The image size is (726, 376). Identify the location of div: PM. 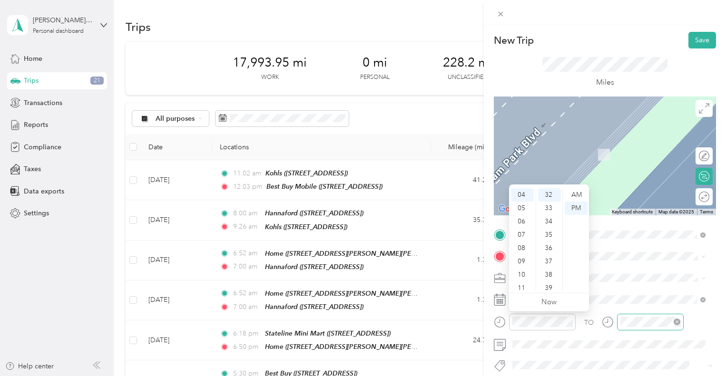
(576, 208).